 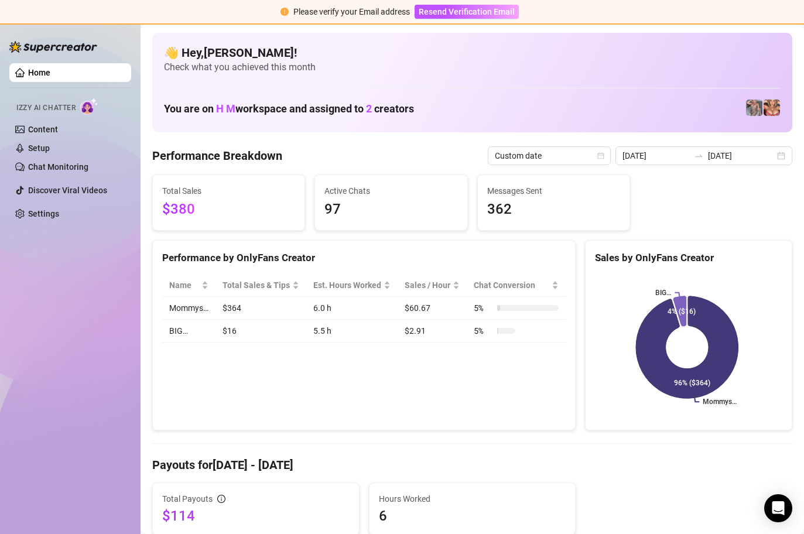 What do you see at coordinates (188, 285) in the screenshot?
I see `th: Name` at bounding box center [188, 285].